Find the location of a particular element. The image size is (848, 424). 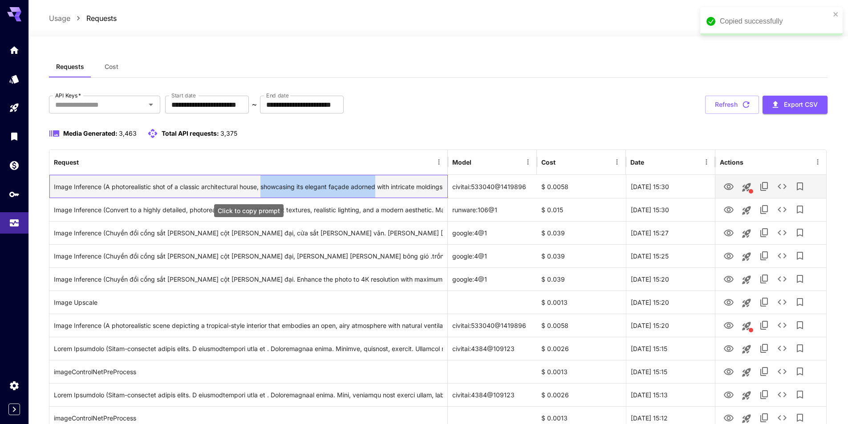

a: Requests is located at coordinates (102, 18).